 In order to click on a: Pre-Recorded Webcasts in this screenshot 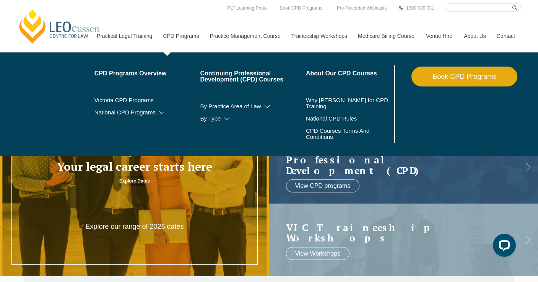, I will do `click(362, 8)`.